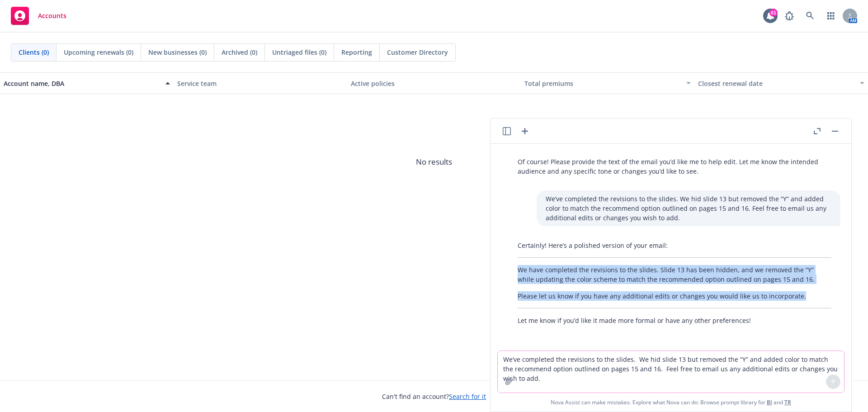 The height and width of the screenshot is (412, 868). What do you see at coordinates (789, 16) in the screenshot?
I see `a: Report a Bug` at bounding box center [789, 16].